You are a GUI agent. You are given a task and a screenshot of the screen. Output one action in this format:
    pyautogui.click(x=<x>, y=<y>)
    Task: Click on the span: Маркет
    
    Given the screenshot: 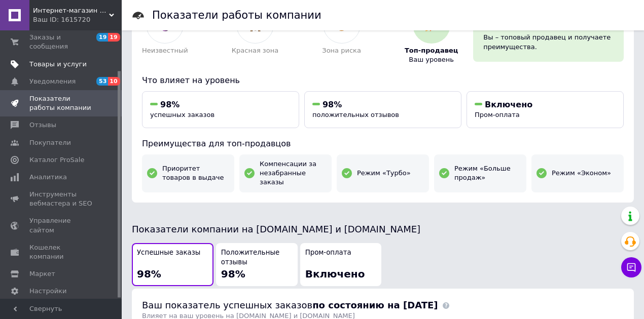 What is the action you would take?
    pyautogui.click(x=42, y=274)
    